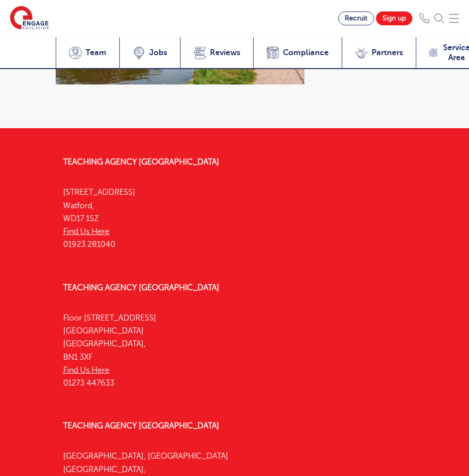  I want to click on span: Team, so click(96, 53).